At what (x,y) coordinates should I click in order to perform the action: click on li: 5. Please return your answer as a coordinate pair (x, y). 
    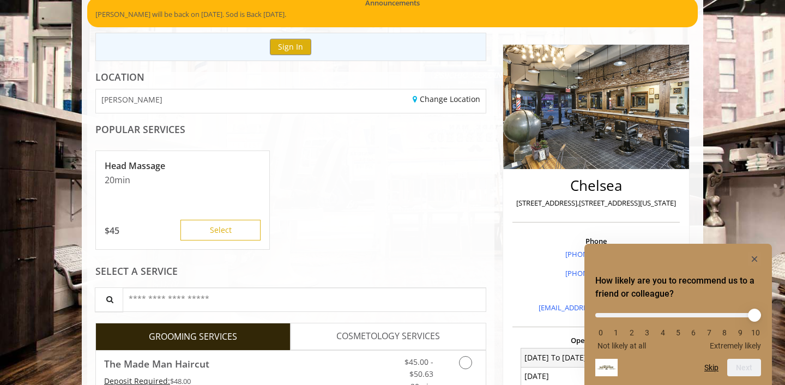
    Looking at the image, I should click on (678, 333).